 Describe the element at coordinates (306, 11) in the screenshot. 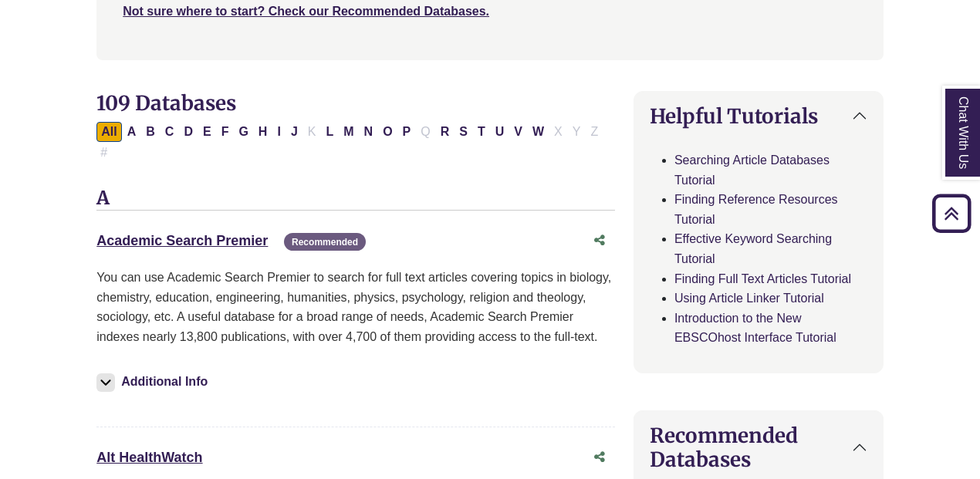

I see `a: Not sure where to start? Check our Recommended Databases.` at that location.